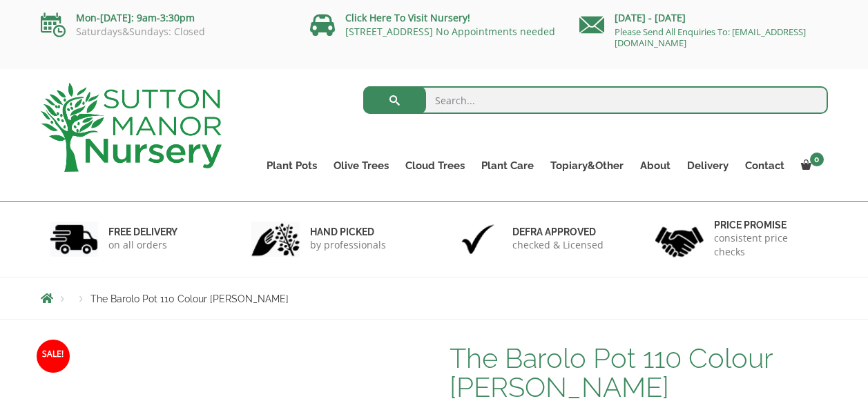 The width and height of the screenshot is (868, 410). I want to click on img: 1.jpg, so click(74, 239).